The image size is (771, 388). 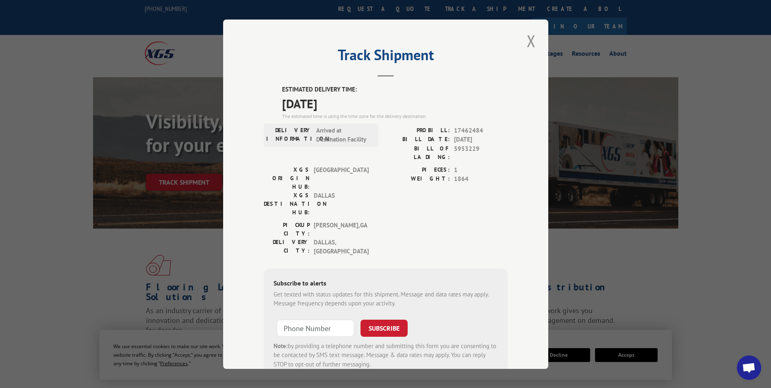 I want to click on label: XGS DESTINATION HUB:, so click(x=287, y=203).